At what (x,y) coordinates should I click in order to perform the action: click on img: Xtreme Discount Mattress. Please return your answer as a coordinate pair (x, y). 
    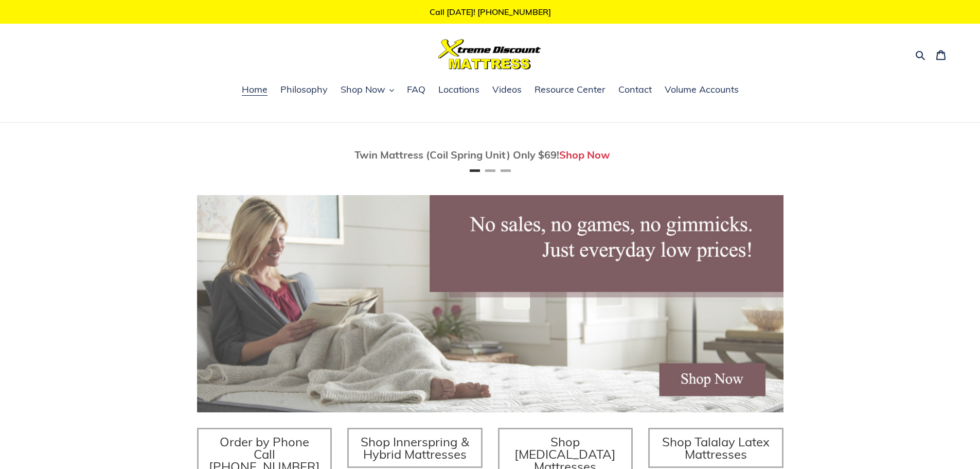
    Looking at the image, I should click on (490, 54).